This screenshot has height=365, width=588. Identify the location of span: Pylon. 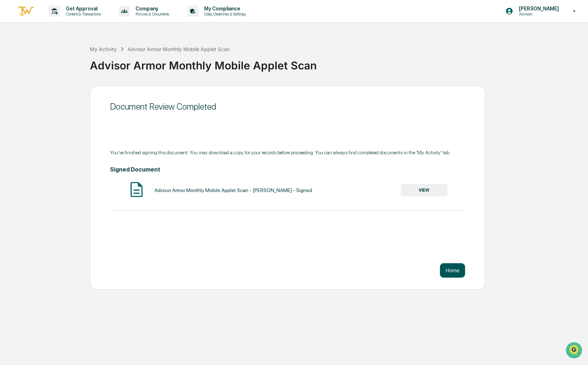
(79, 124).